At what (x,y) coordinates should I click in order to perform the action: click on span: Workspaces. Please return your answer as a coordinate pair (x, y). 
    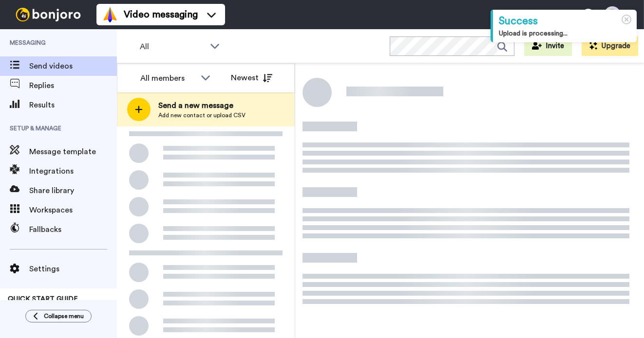
    Looking at the image, I should click on (73, 210).